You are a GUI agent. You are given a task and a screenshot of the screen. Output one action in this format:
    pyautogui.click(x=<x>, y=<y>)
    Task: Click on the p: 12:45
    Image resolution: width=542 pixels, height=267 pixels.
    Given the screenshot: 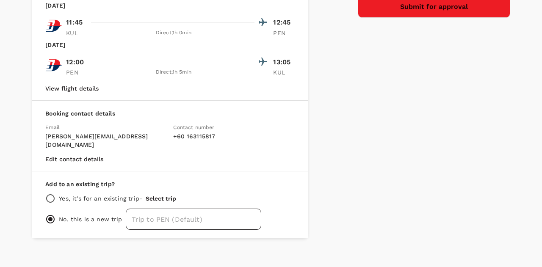 What is the action you would take?
    pyautogui.click(x=284, y=22)
    